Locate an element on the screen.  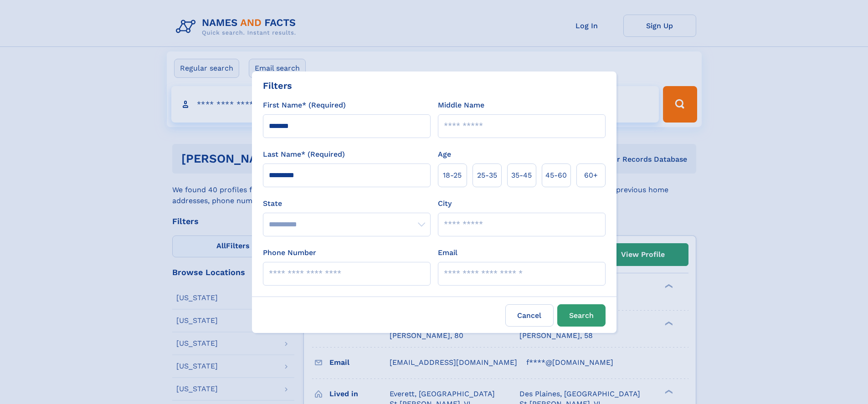
button: Search is located at coordinates (581, 315).